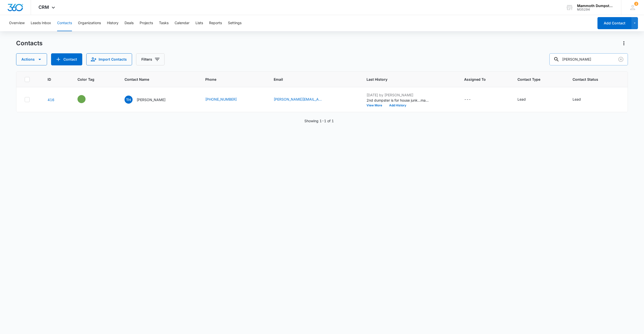 This screenshot has height=334, width=644. What do you see at coordinates (481, 79) in the screenshot?
I see `span: Assigned To` at bounding box center [481, 79].